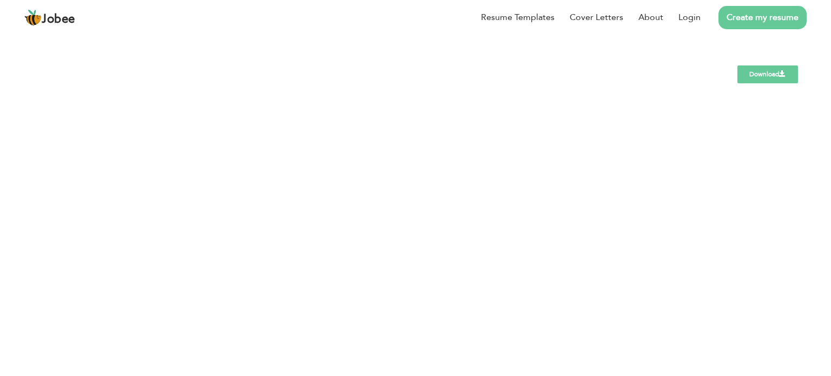 This screenshot has height=376, width=831. What do you see at coordinates (58, 19) in the screenshot?
I see `span: Jobee` at bounding box center [58, 19].